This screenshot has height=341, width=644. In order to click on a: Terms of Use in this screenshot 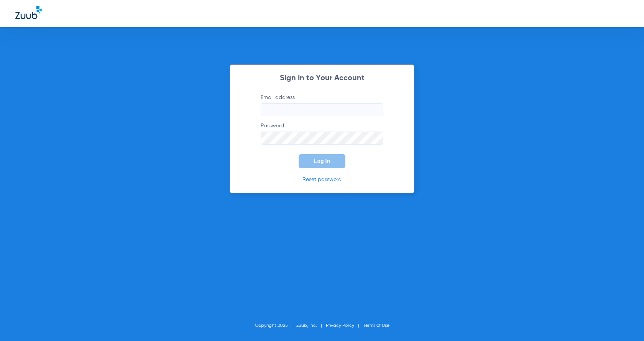, I will do `click(376, 326)`.